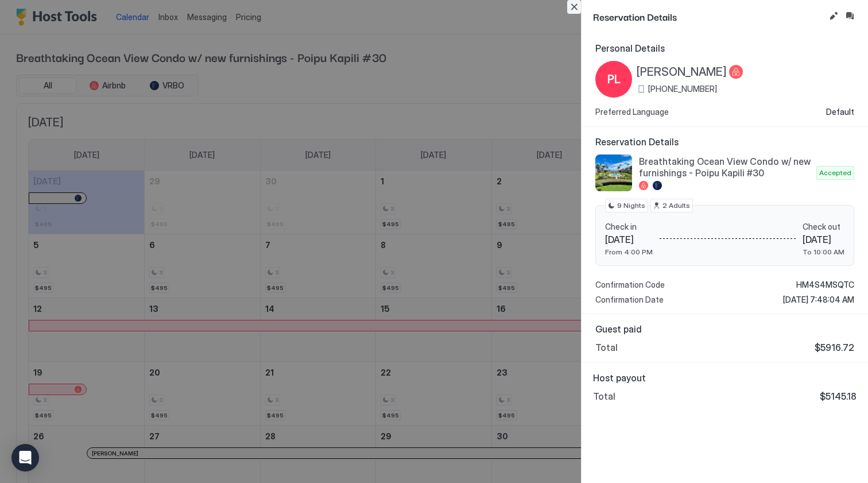 Image resolution: width=868 pixels, height=483 pixels. What do you see at coordinates (629, 300) in the screenshot?
I see `span: Confirmation Date` at bounding box center [629, 300].